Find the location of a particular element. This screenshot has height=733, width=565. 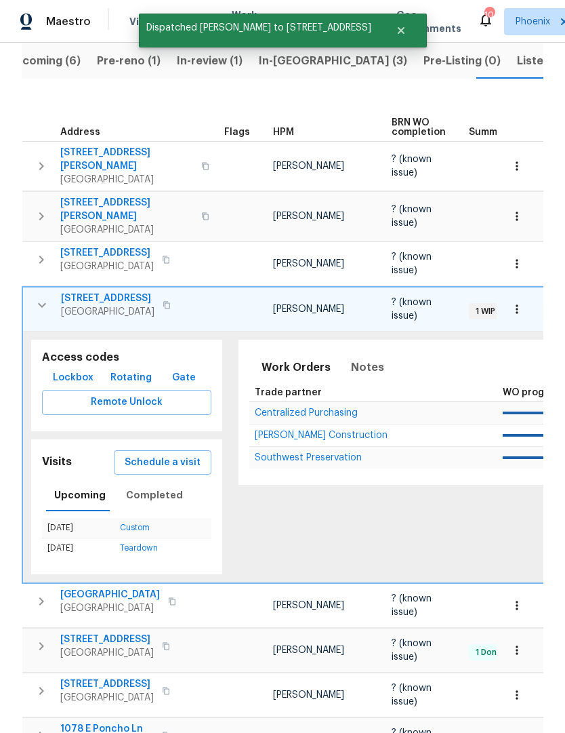

span: Maestro is located at coordinates (68, 22).